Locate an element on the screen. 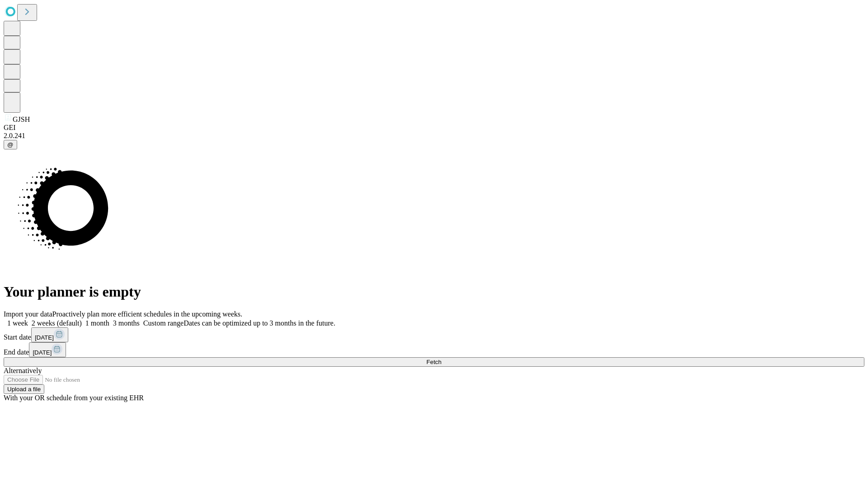 This screenshot has height=489, width=868. span: With your OR schedule from your existing EHR is located at coordinates (74, 397).